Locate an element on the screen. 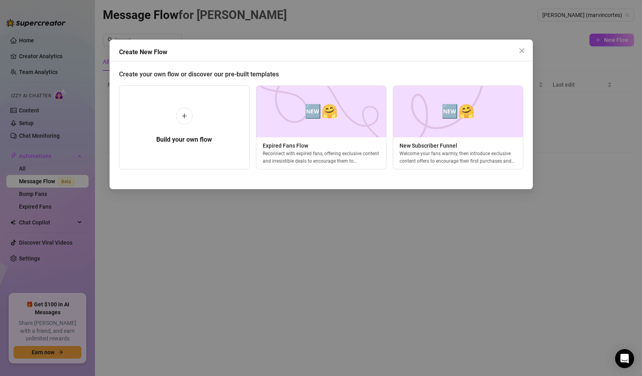 The image size is (642, 376). span: plus is located at coordinates (184, 116).